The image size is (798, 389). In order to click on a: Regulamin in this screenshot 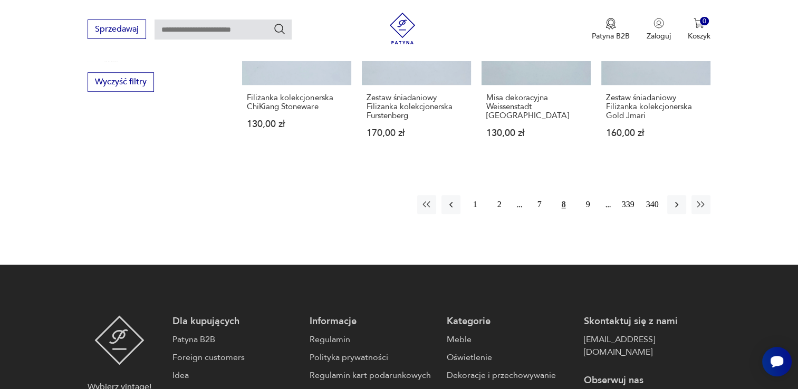, I will do `click(373, 340)`.